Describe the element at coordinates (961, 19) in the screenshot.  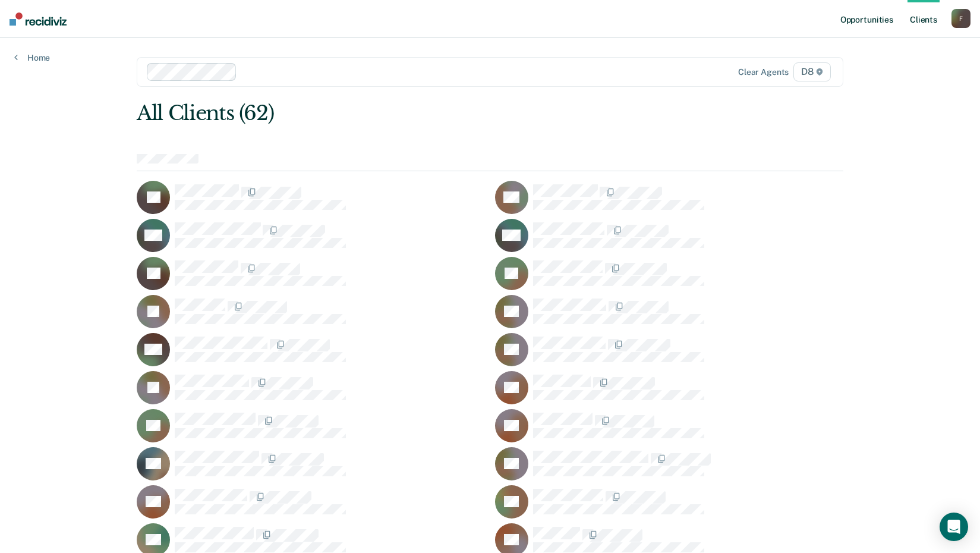
I see `div: F` at that location.